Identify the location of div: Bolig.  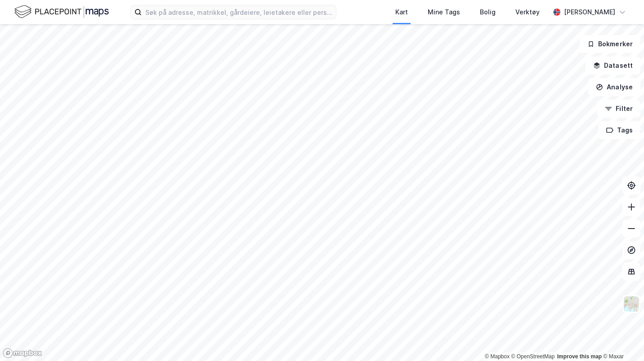
(488, 12).